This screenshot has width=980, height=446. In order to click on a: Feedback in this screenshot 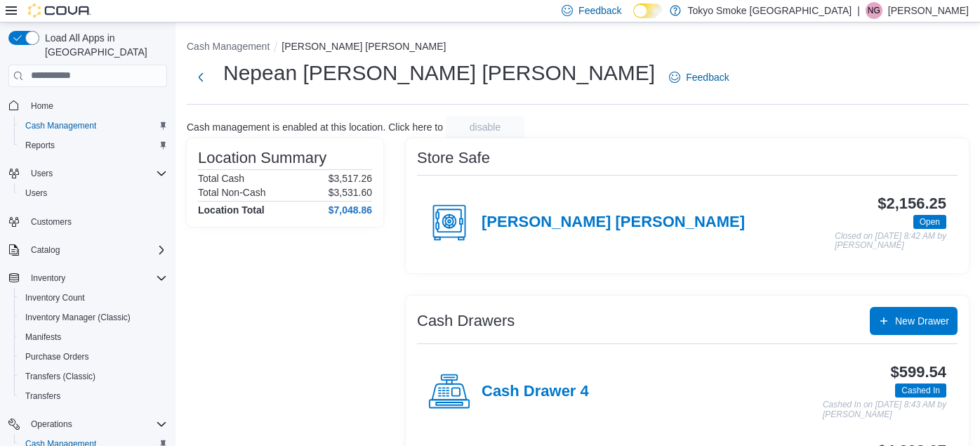, I will do `click(698, 77)`.